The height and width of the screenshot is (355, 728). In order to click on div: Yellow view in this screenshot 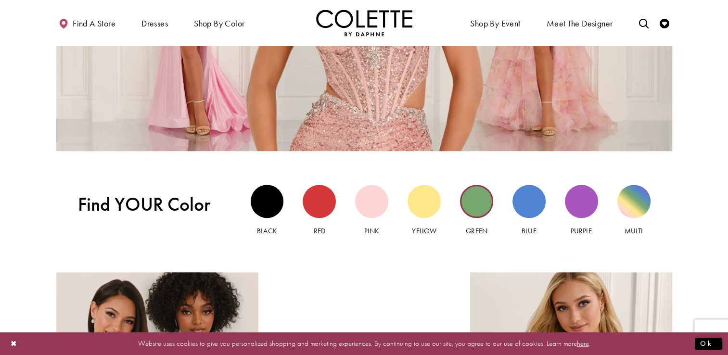, I will do `click(424, 201)`.